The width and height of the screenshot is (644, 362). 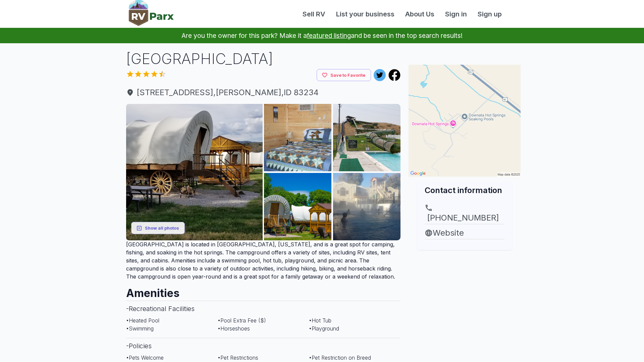 I want to click on a: About Us, so click(x=420, y=14).